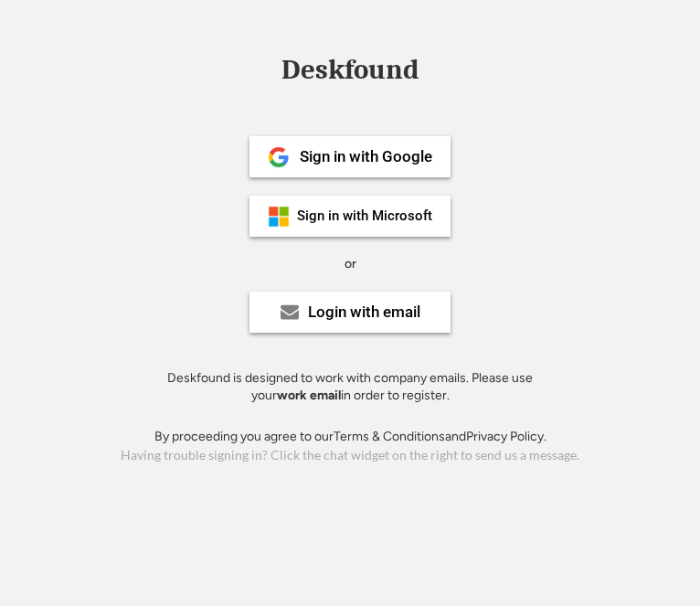 The image size is (700, 606). What do you see at coordinates (366, 157) in the screenshot?
I see `div: Sign in with Google` at bounding box center [366, 157].